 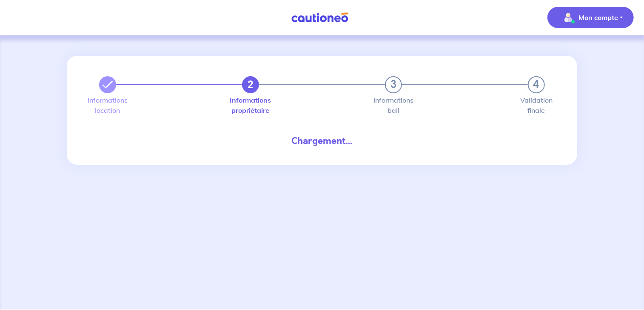 What do you see at coordinates (598, 17) in the screenshot?
I see `p: Mon compte` at bounding box center [598, 17].